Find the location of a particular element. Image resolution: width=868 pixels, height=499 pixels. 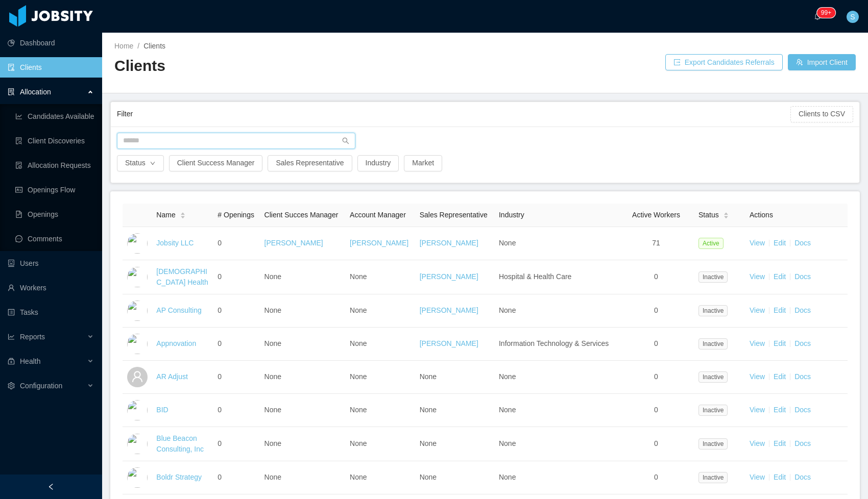

img: 6a9a9300-fa44-11e7-85a6-757826c614fb_5acd233e7abdd-400w.jpeg is located at coordinates (137, 478).